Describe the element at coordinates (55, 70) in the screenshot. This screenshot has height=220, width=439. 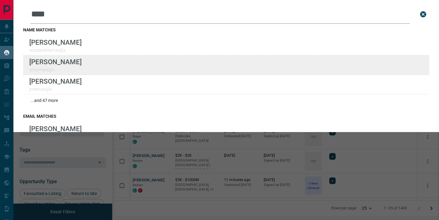
I see `p: ishachaxx@x` at that location.